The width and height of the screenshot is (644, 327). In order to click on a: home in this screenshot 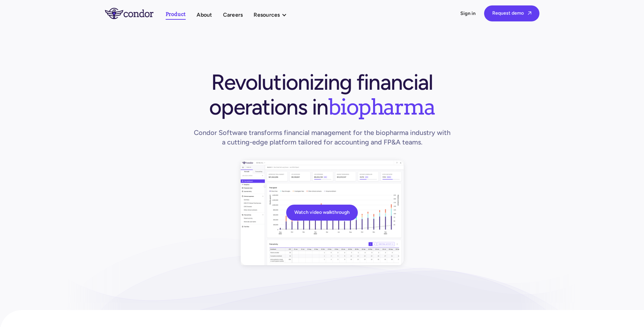, I will do `click(135, 13)`.